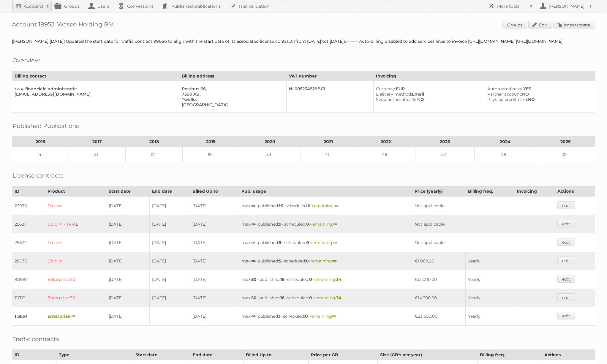  What do you see at coordinates (304, 25) in the screenshot?
I see `h1: Account 18952: Wasco Holding B.V.` at bounding box center [304, 25].